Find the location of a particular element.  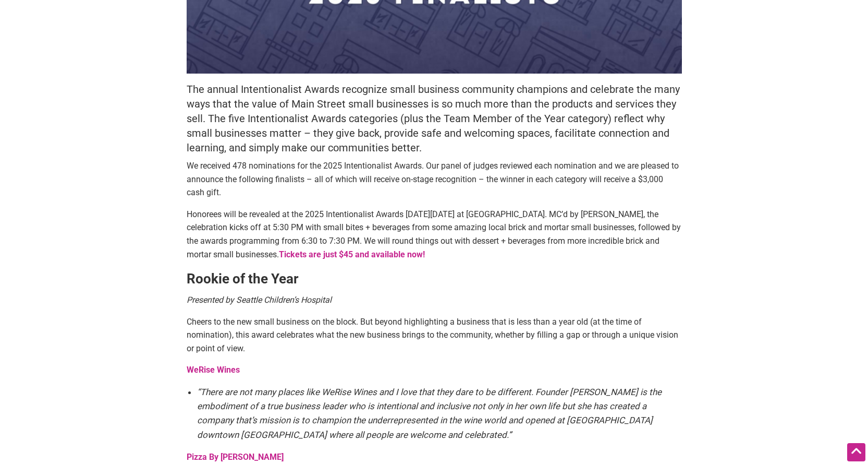

a: WeRise Wines is located at coordinates (214, 369).